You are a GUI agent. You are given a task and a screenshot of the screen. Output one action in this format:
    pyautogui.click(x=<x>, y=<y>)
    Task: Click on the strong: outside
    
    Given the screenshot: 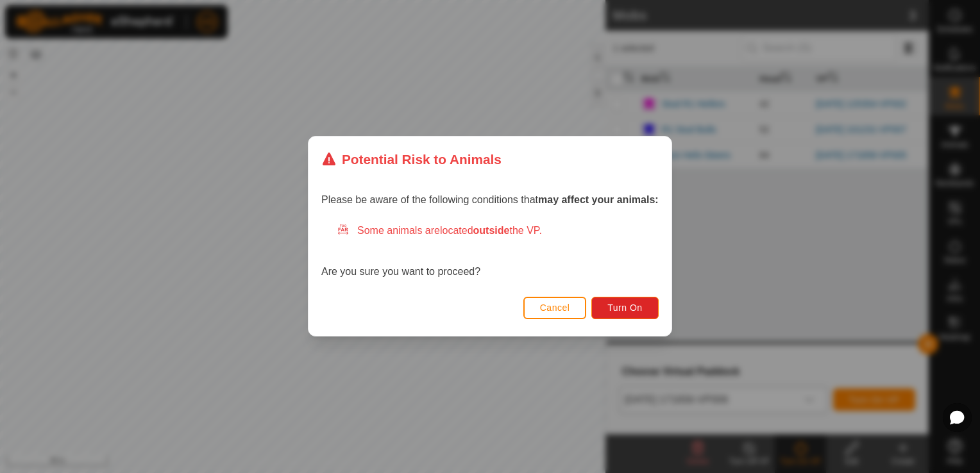 What is the action you would take?
    pyautogui.click(x=491, y=231)
    